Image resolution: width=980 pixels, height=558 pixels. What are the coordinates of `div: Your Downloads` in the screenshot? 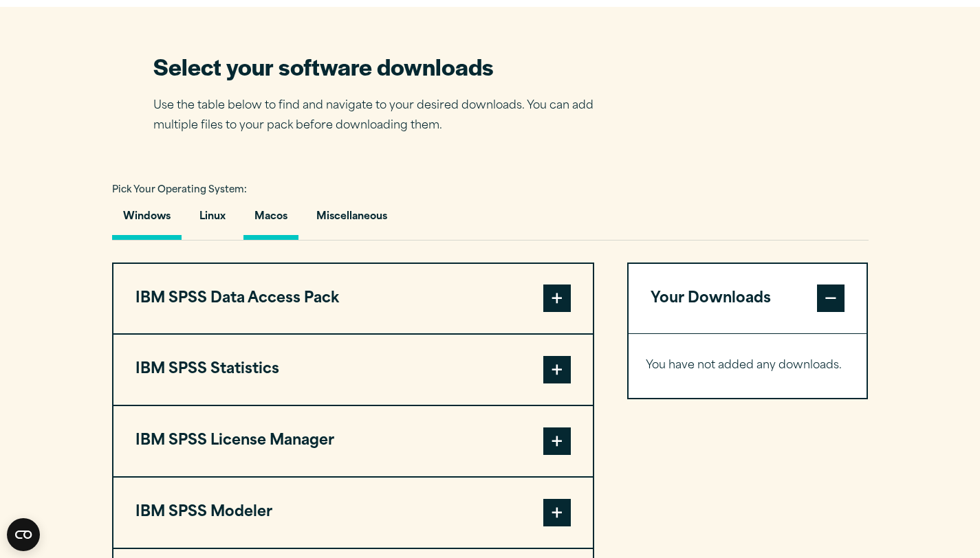 It's located at (747, 365).